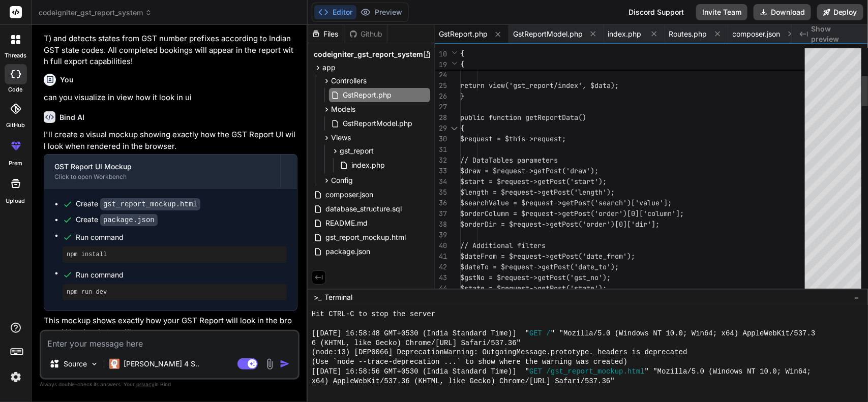  What do you see at coordinates (595, 372) in the screenshot?
I see `span: /gst_report_mockup.html` at bounding box center [595, 372].